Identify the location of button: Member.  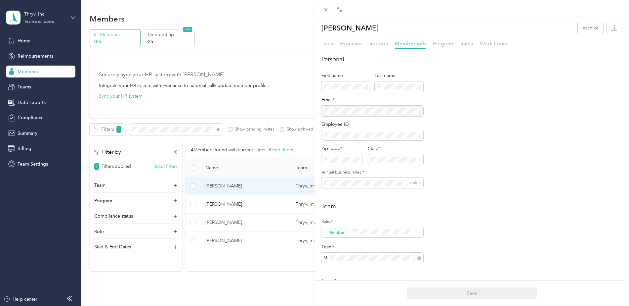
(336, 232).